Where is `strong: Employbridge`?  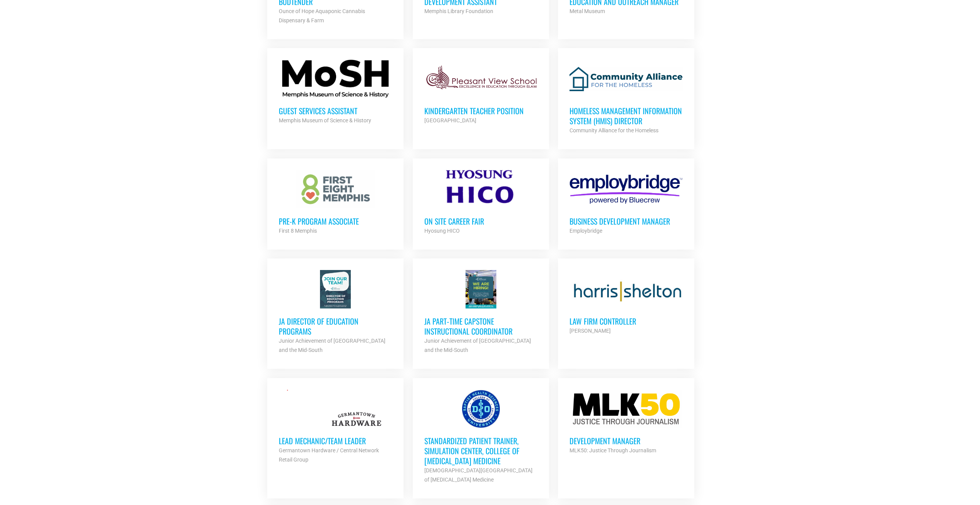
strong: Employbridge is located at coordinates (586, 231).